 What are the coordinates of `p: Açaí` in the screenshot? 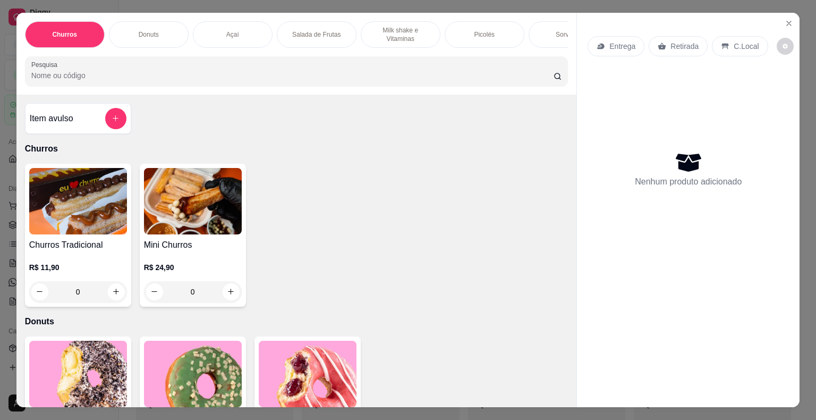 It's located at (233, 35).